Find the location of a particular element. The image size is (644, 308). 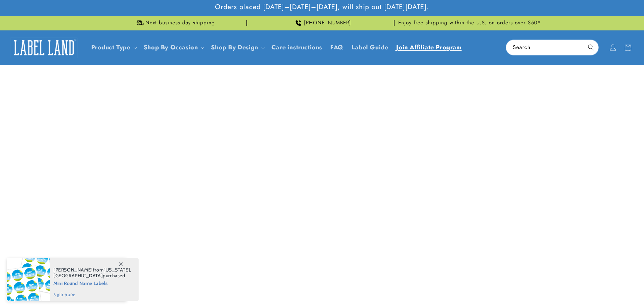

span: from , purchased is located at coordinates (92, 273).